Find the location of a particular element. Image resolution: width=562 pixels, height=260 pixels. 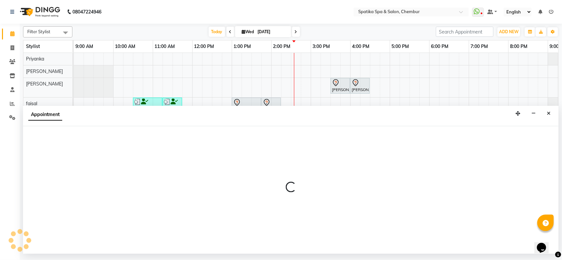

button: Close is located at coordinates (548, 114).